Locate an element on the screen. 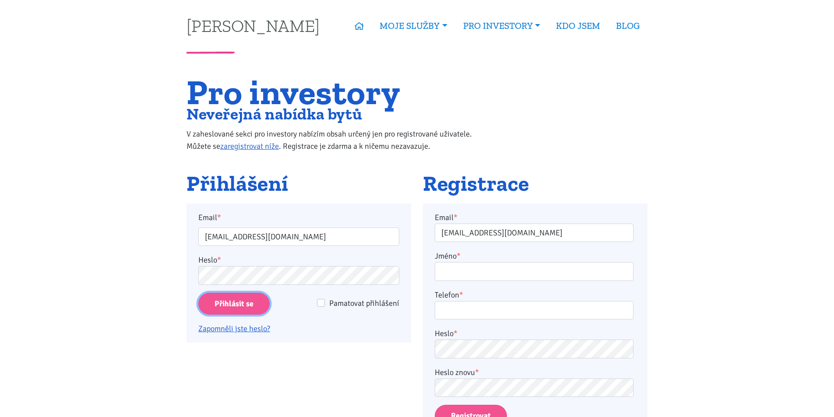 This screenshot has width=834, height=417. a: BLOG is located at coordinates (628, 26).